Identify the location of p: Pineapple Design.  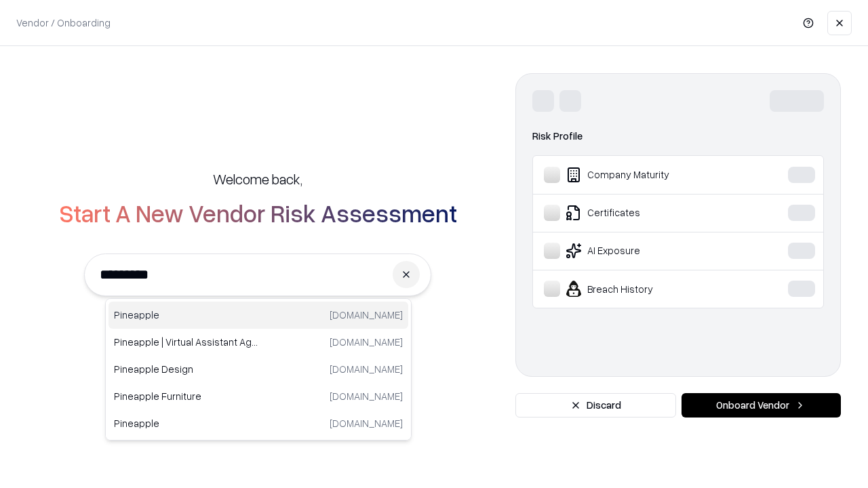
(185, 368).